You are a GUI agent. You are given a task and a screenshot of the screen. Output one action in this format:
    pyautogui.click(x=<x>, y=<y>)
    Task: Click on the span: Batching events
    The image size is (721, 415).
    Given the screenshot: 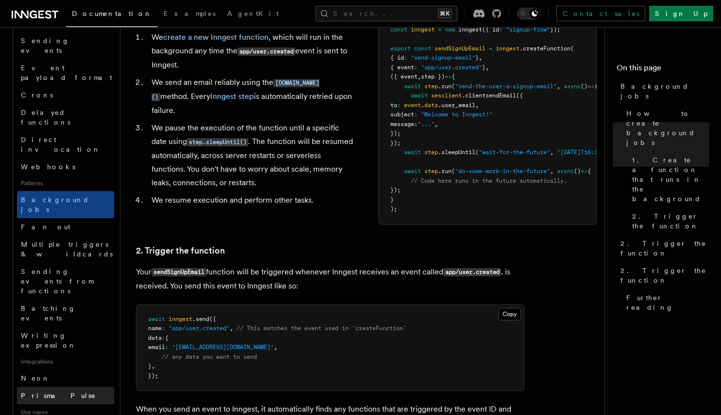 What is the action you would take?
    pyautogui.click(x=48, y=314)
    